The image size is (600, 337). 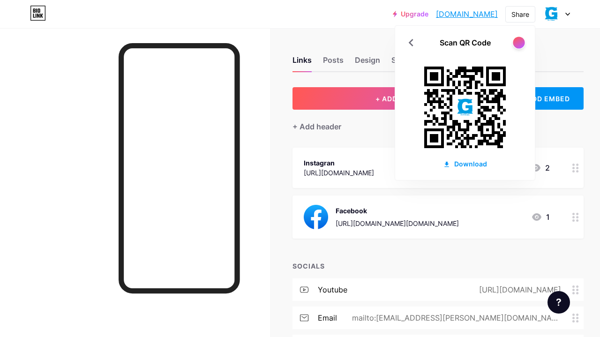 What do you see at coordinates (545, 98) in the screenshot?
I see `div: + ADD EMBED` at bounding box center [545, 98].